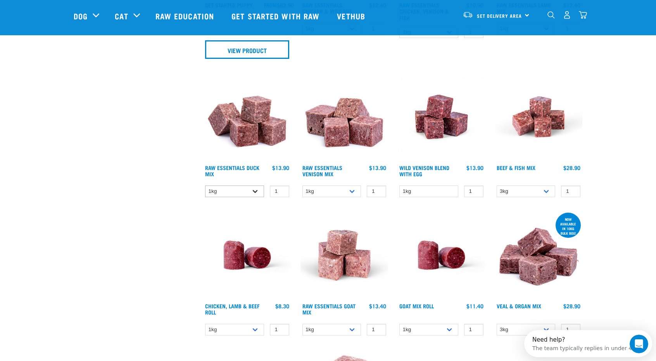 The height and width of the screenshot is (361, 656). Describe the element at coordinates (378, 306) in the screenshot. I see `div: $13.40` at that location.